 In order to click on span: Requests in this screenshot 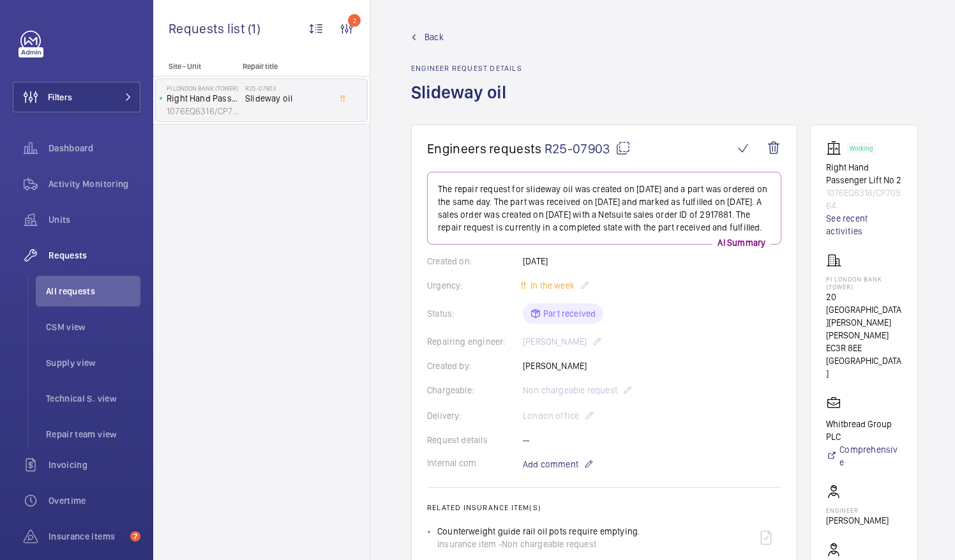, I will do `click(94, 256)`.